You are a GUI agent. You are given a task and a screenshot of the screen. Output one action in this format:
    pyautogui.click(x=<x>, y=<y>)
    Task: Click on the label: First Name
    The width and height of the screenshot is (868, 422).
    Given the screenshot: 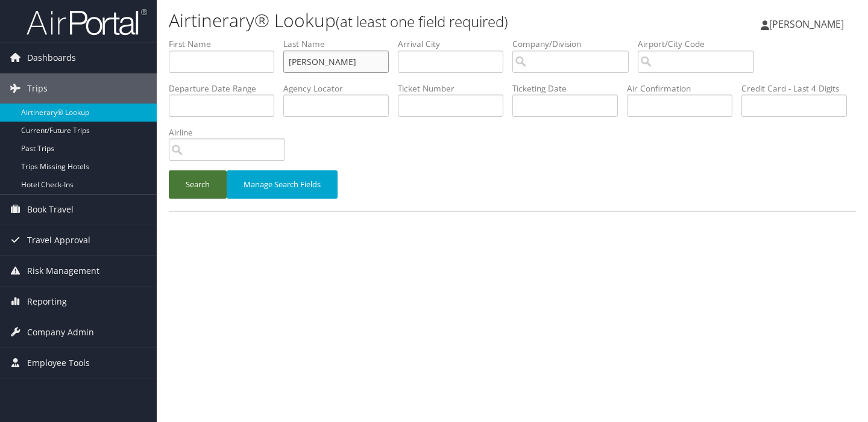 What is the action you would take?
    pyautogui.click(x=226, y=44)
    